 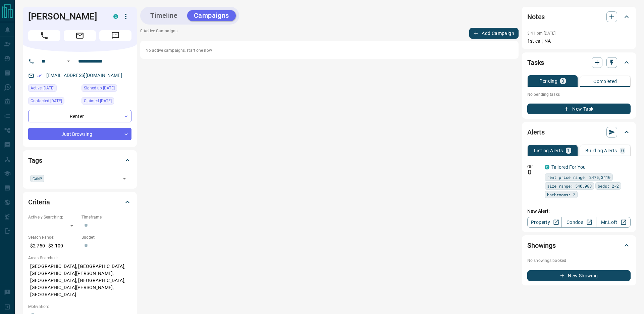 What do you see at coordinates (579, 109) in the screenshot?
I see `button: New Task` at bounding box center [579, 109].